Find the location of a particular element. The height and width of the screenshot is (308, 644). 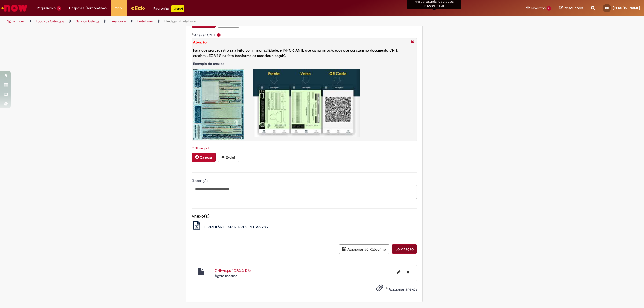

span: 2 is located at coordinates (549, 8).